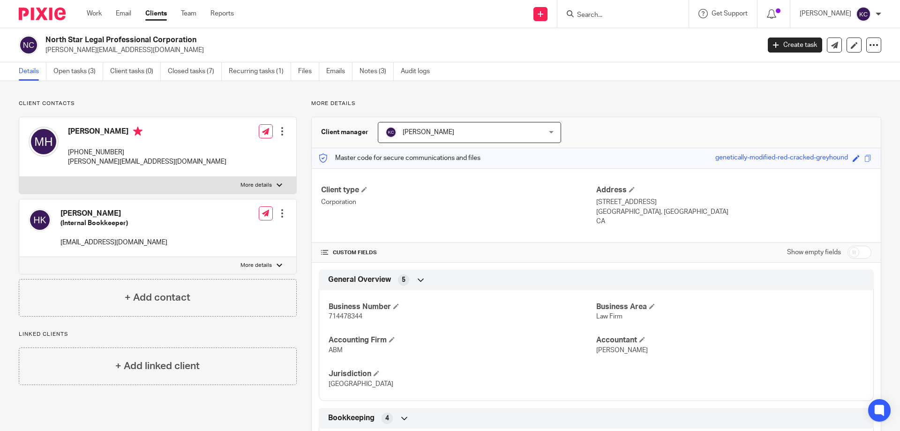 The height and width of the screenshot is (431, 900). What do you see at coordinates (309, 71) in the screenshot?
I see `a: Files` at bounding box center [309, 71].